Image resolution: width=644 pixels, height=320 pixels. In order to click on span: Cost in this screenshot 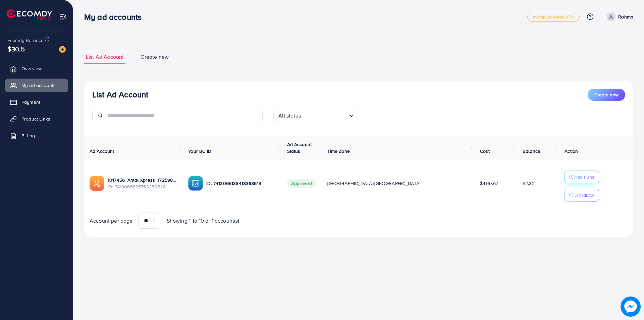, I will do `click(485, 151)`.